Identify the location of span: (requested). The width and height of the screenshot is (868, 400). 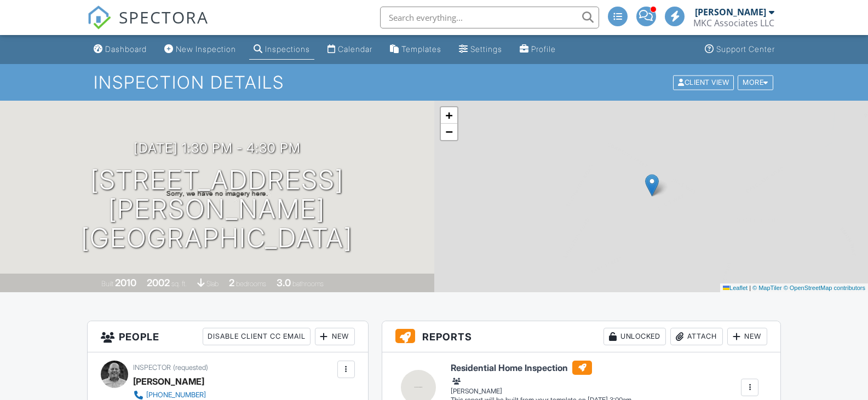
(191, 367).